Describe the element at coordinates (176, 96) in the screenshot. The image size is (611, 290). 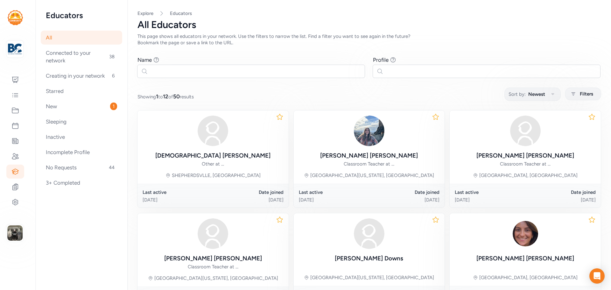
I see `span: 50` at that location.